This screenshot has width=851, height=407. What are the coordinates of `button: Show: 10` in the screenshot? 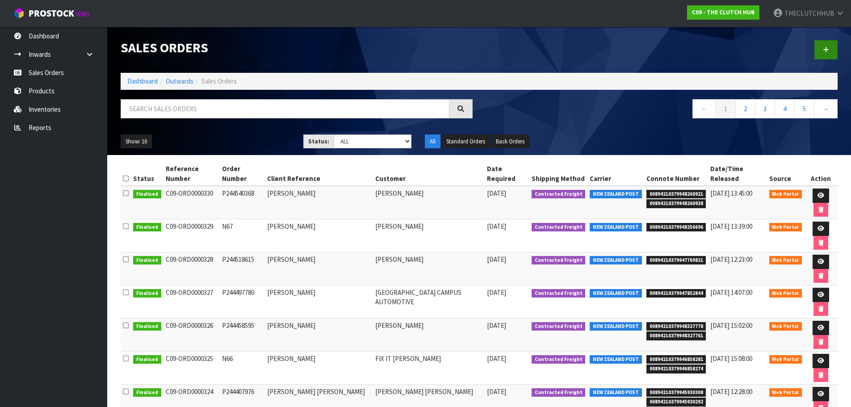 It's located at (136, 142).